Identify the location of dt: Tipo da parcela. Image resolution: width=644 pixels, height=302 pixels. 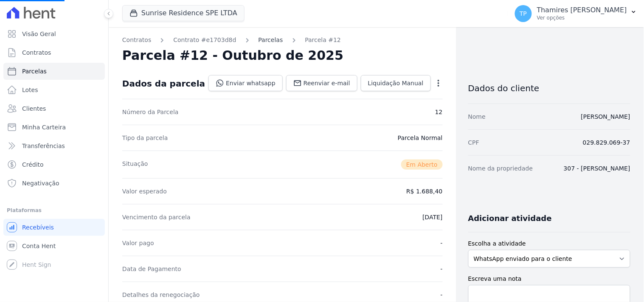
(145, 138).